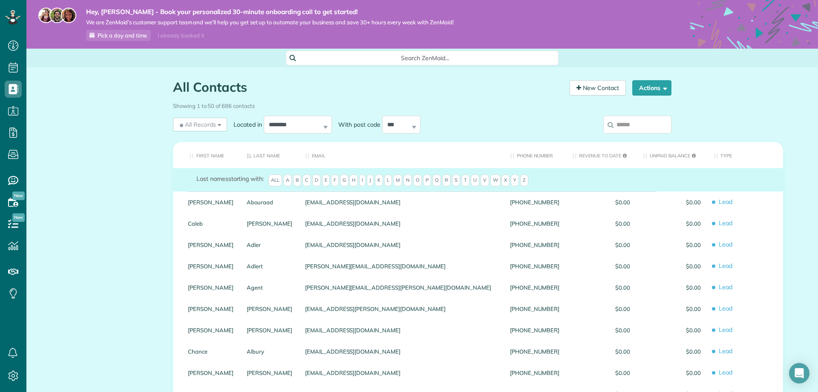 This screenshot has height=392, width=818. Describe the element at coordinates (601, 155) in the screenshot. I see `th: Revenue to Date: activate to sort column ascending` at that location.